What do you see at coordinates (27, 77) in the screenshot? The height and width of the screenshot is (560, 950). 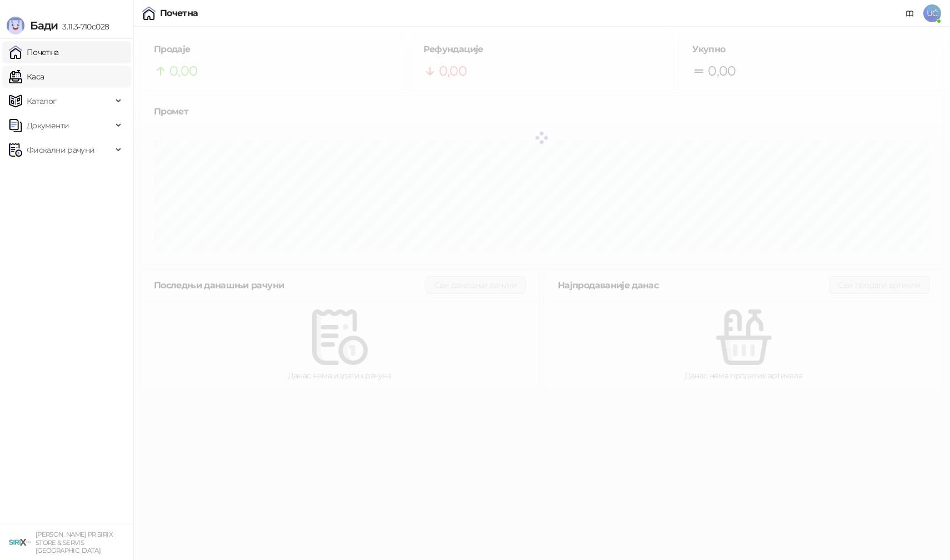 I see `a: Каса` at bounding box center [27, 77].